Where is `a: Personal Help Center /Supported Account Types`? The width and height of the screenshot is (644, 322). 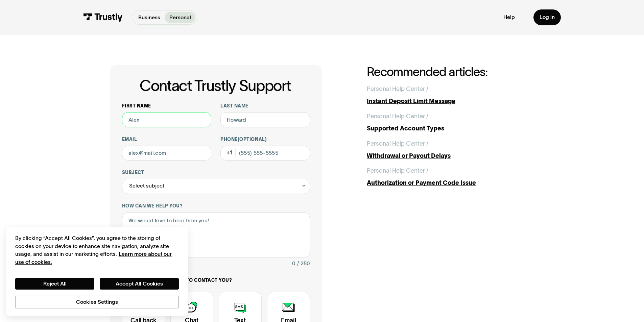
a: Personal Help Center /Supported Account Types is located at coordinates (450, 122).